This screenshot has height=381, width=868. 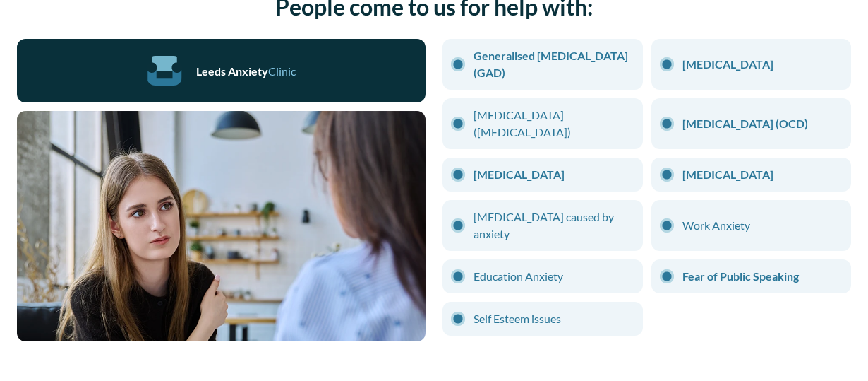 What do you see at coordinates (763, 276) in the screenshot?
I see `a: Fear of Public Speaking` at bounding box center [763, 276].